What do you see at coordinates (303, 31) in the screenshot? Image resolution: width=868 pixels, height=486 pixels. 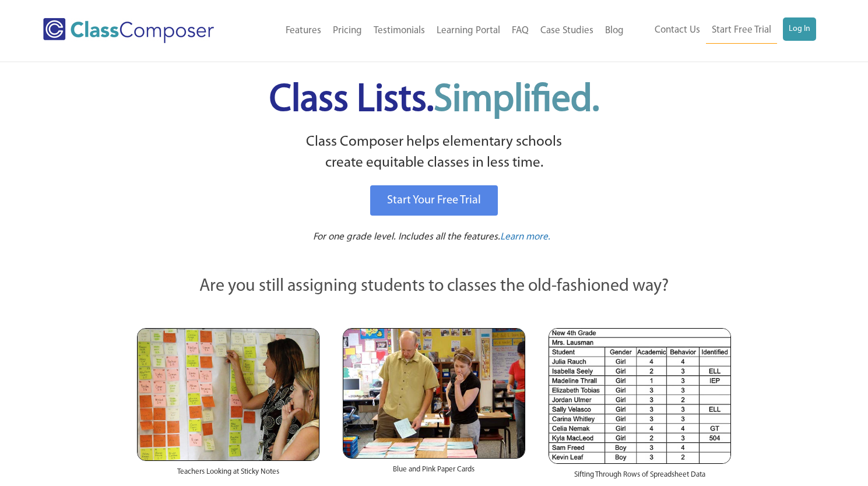 I see `a: Features` at bounding box center [303, 31].